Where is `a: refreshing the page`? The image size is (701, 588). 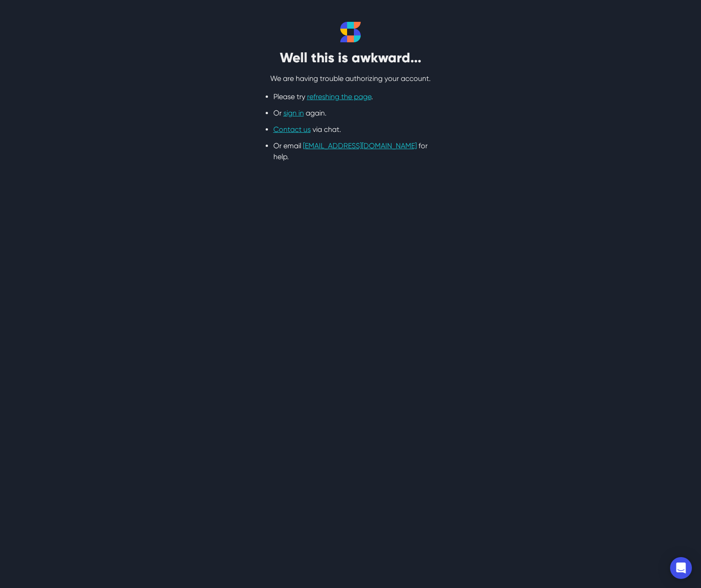 a: refreshing the page is located at coordinates (339, 96).